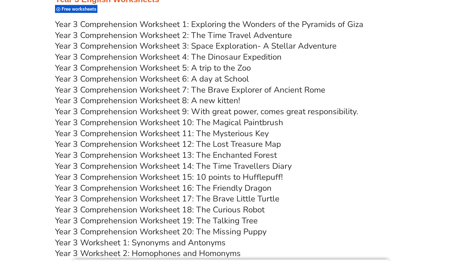 The height and width of the screenshot is (261, 462). Describe the element at coordinates (160, 210) in the screenshot. I see `a: Year 3 Comprehension Worksheet 18: The Curious Robot` at that location.